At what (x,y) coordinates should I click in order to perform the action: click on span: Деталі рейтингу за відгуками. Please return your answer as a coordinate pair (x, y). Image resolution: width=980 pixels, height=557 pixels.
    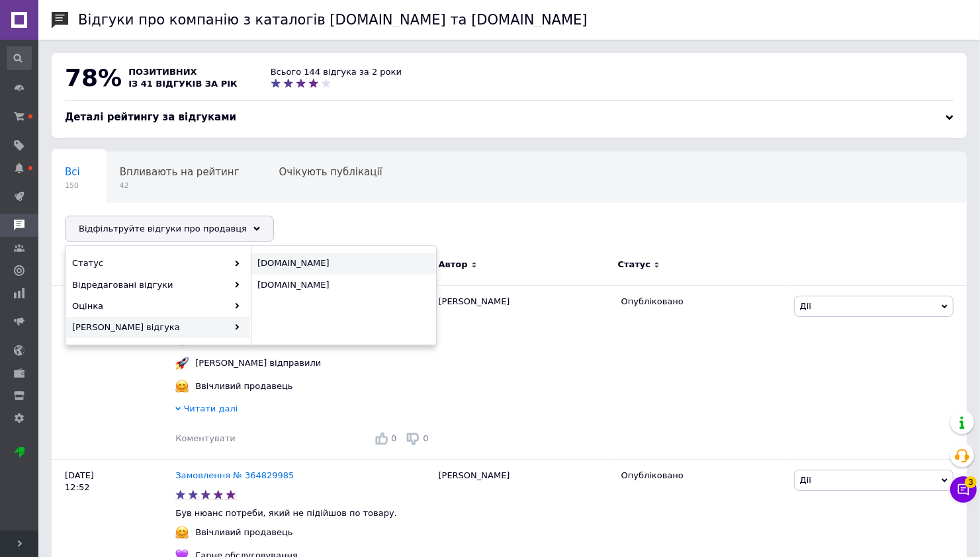
    Looking at the image, I should click on (150, 117).